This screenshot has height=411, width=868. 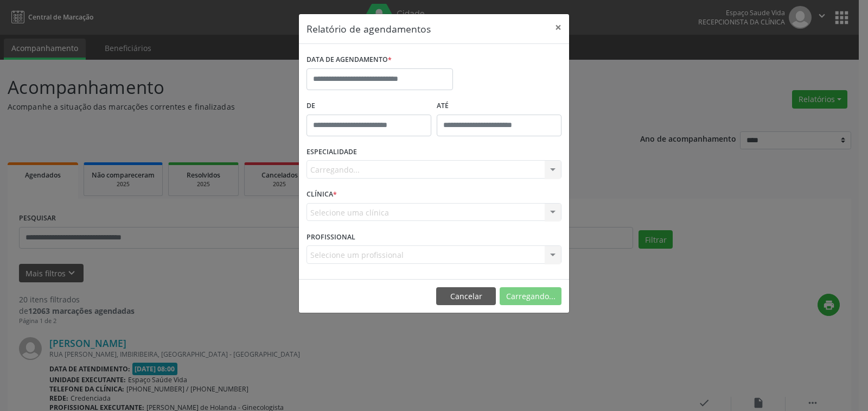 I want to click on label: PROFISSIONAL, so click(x=331, y=237).